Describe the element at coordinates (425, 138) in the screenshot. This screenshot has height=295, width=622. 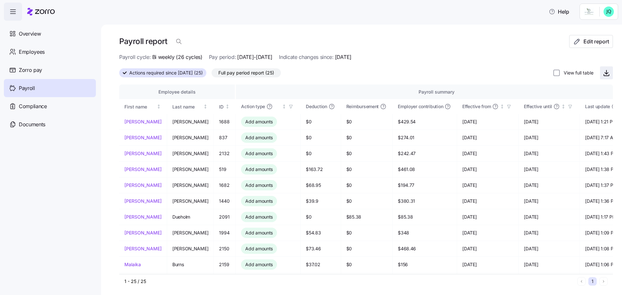
I see `span: $274.01` at that location.